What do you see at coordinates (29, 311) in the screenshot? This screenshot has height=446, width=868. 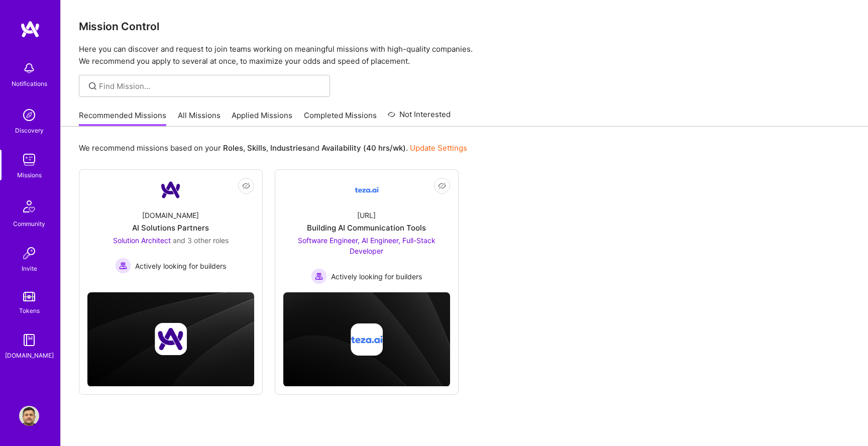 I see `div: Tokens` at bounding box center [29, 311].